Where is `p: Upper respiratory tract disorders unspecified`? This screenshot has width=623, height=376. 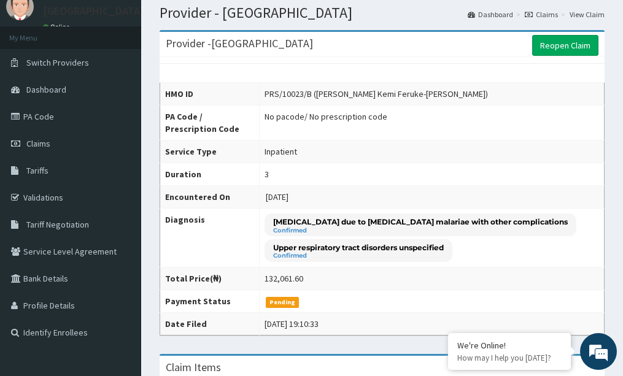
p: Upper respiratory tract disorders unspecified is located at coordinates (359, 247).